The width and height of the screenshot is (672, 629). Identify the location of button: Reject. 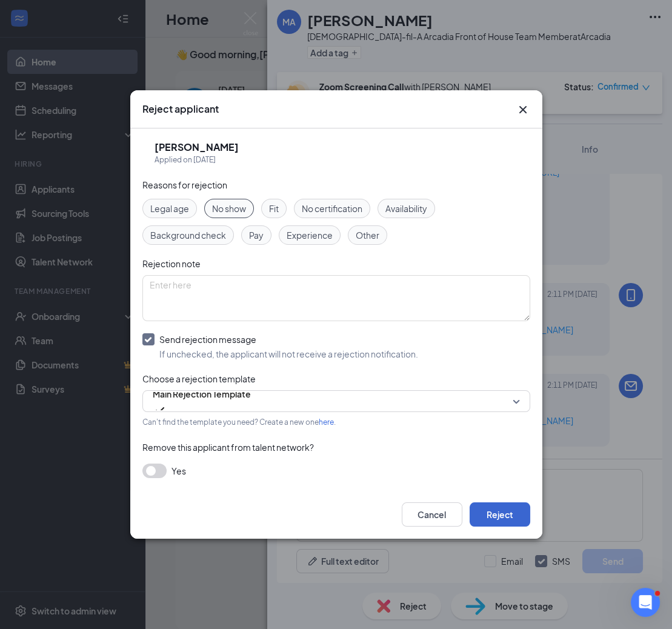
(500, 514).